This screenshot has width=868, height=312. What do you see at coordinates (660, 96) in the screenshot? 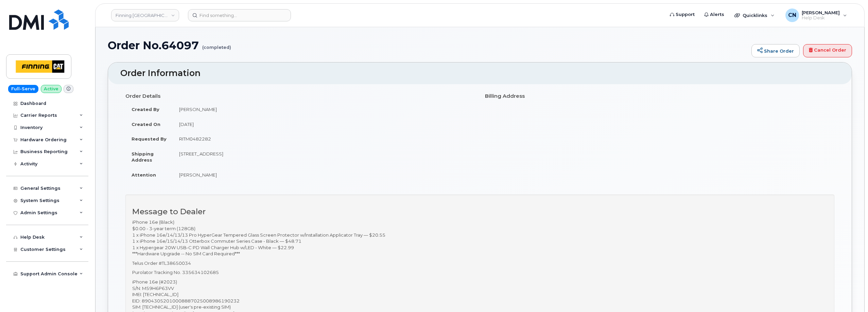
I see `h4: Billing Address` at bounding box center [660, 96].